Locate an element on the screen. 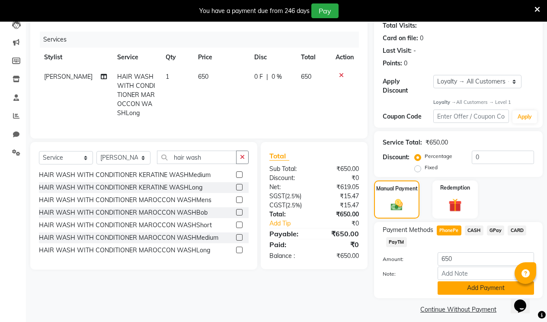  th: Qty is located at coordinates (176, 57).